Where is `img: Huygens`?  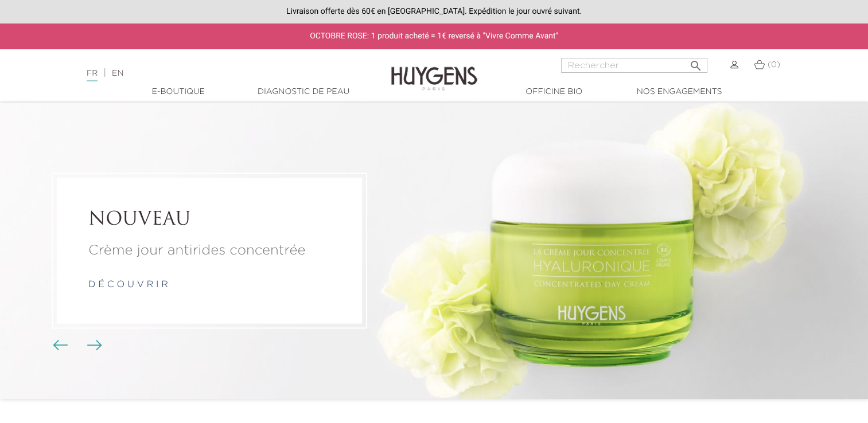
img: Huygens is located at coordinates (435, 70).